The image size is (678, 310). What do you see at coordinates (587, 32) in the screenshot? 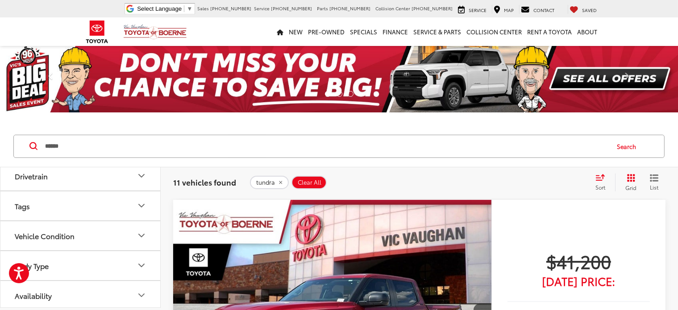
I see `a: About` at bounding box center [587, 32].